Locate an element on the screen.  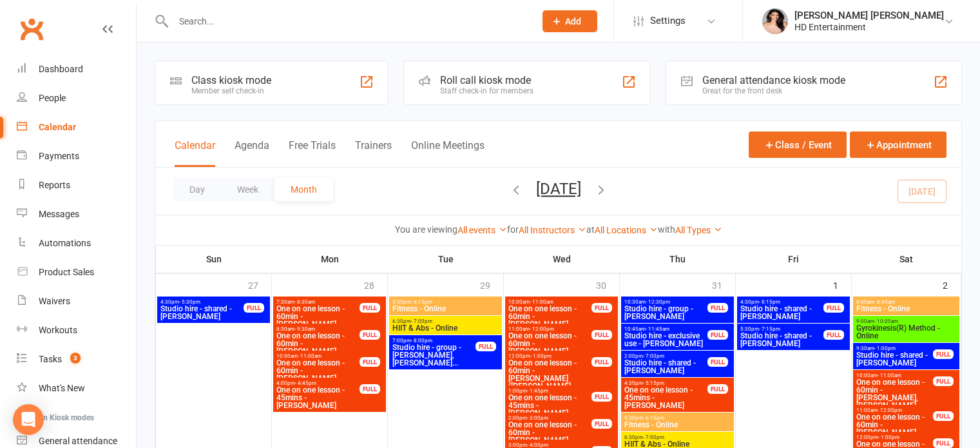
div: Messages is located at coordinates (59, 214).